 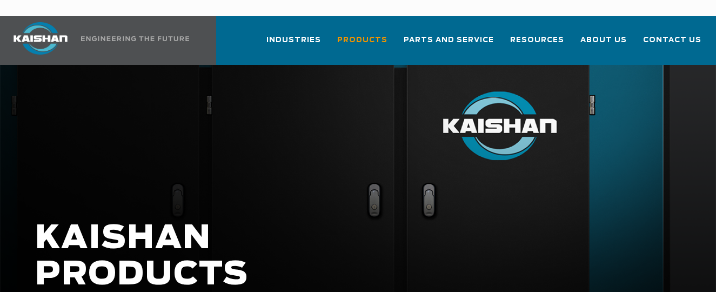 What do you see at coordinates (135, 38) in the screenshot?
I see `img: Engineering the future` at bounding box center [135, 38].